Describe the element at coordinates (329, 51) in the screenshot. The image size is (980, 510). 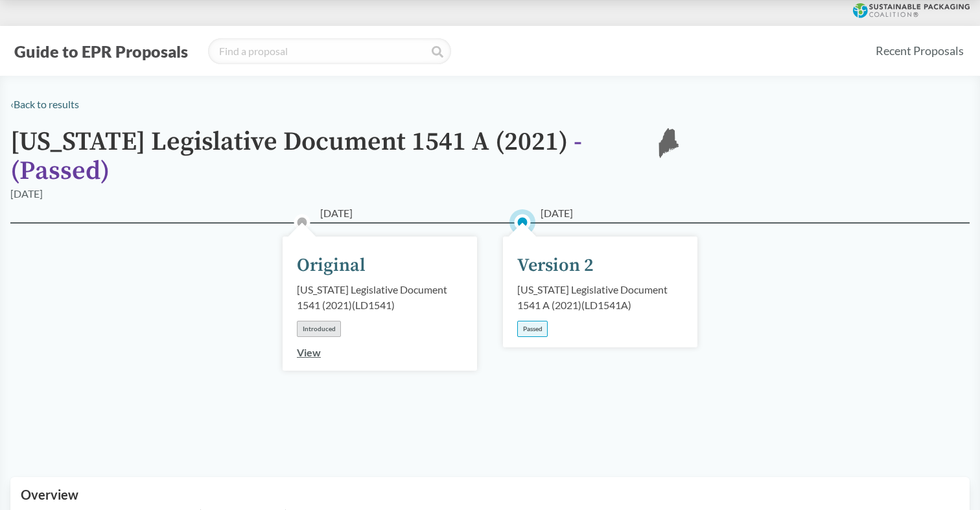
I see `input: Find a proposal` at that location.